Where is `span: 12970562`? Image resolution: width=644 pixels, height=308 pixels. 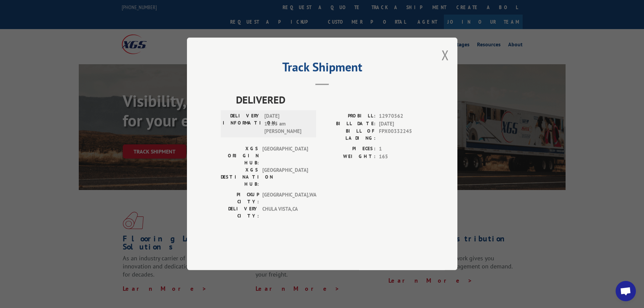
span: 12970562 is located at coordinates (401, 116).